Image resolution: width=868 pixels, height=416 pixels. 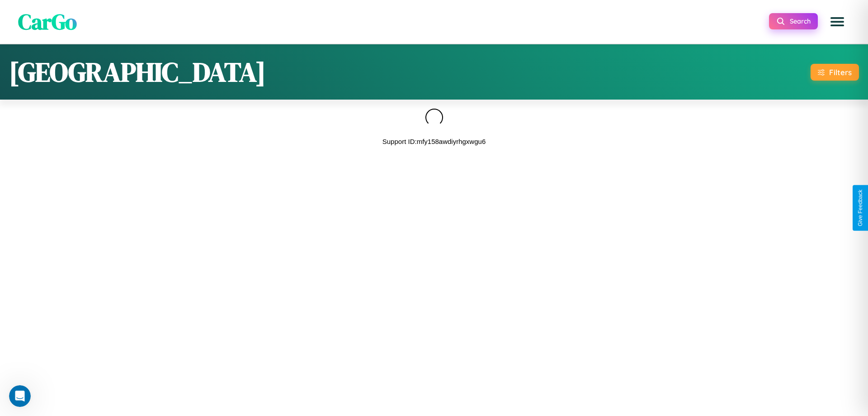 I want to click on p: Support ID: mfy158awdiyrhgxwgu6, so click(x=434, y=141).